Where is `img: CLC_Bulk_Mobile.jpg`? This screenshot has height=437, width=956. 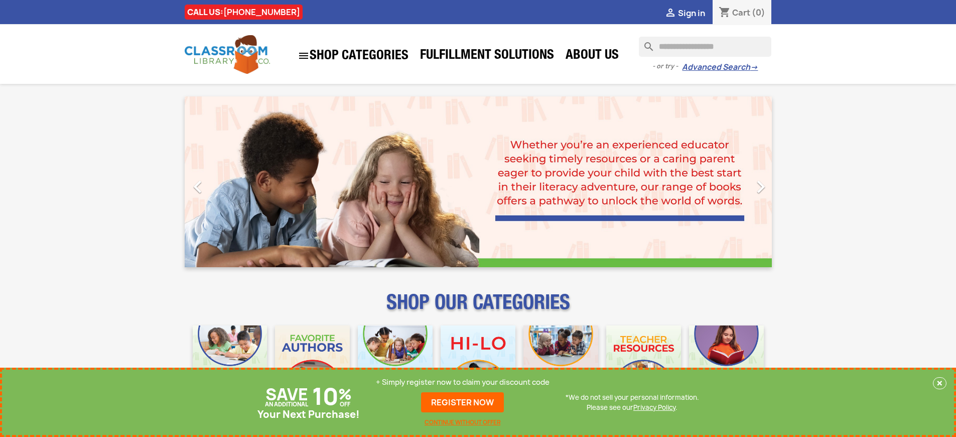 img: CLC_Bulk_Mobile.jpg is located at coordinates (230, 362).